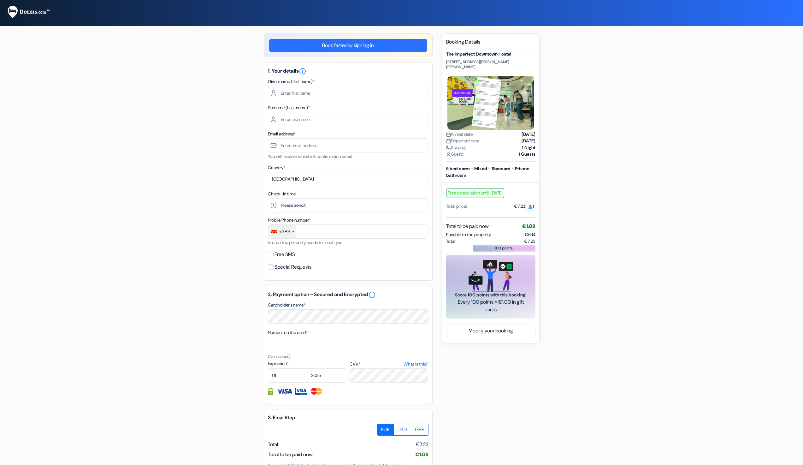 The image size is (803, 465). What do you see at coordinates (302, 71) in the screenshot?
I see `i: error_outline` at bounding box center [302, 71].